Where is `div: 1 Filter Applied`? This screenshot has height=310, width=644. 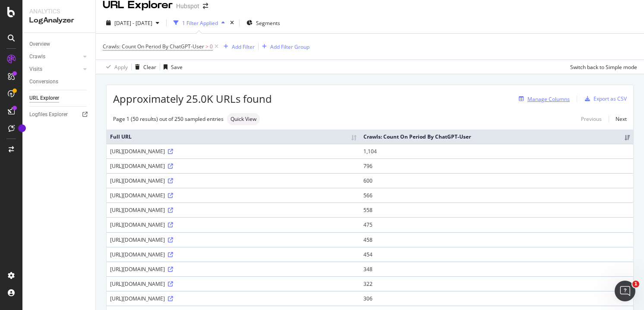 div: 1 Filter Applied is located at coordinates (200, 23).